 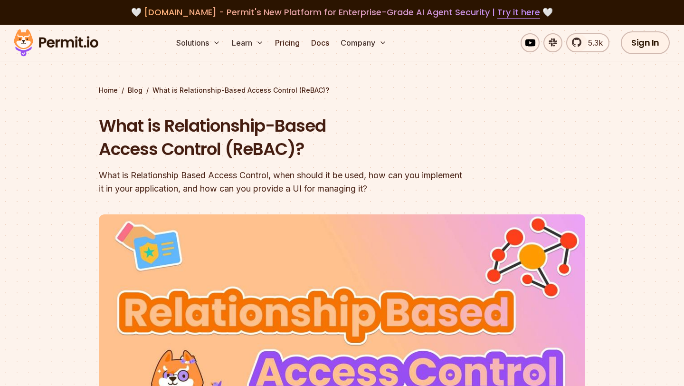 What do you see at coordinates (135, 90) in the screenshot?
I see `a: Blog` at bounding box center [135, 90].